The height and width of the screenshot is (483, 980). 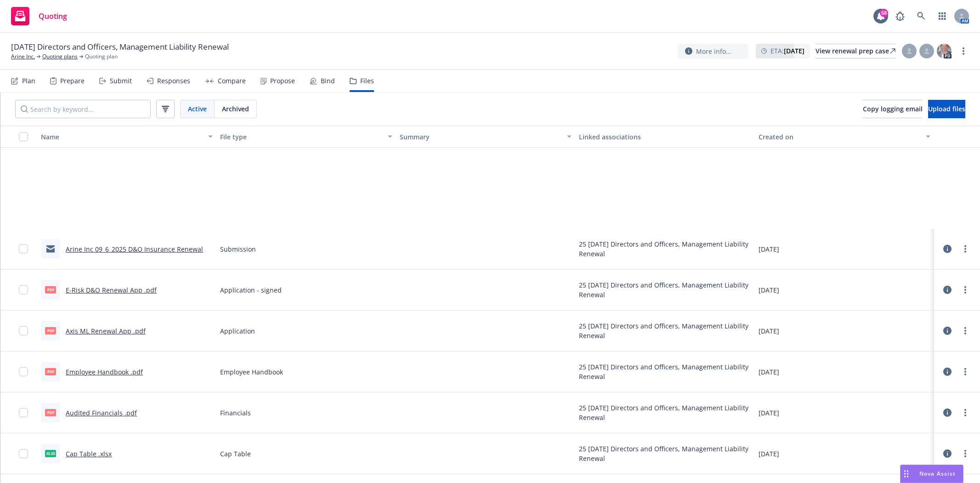 I want to click on a: Arine Inc., so click(x=23, y=57).